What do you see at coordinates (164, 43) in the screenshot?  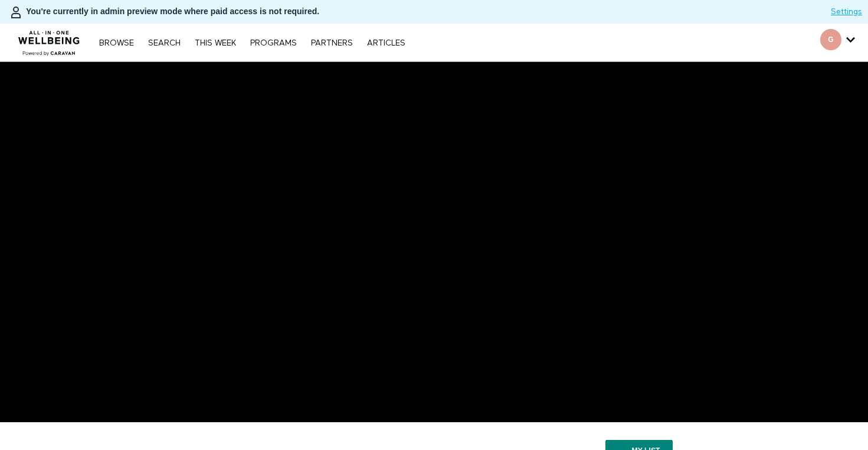 I see `a: Search` at bounding box center [164, 43].